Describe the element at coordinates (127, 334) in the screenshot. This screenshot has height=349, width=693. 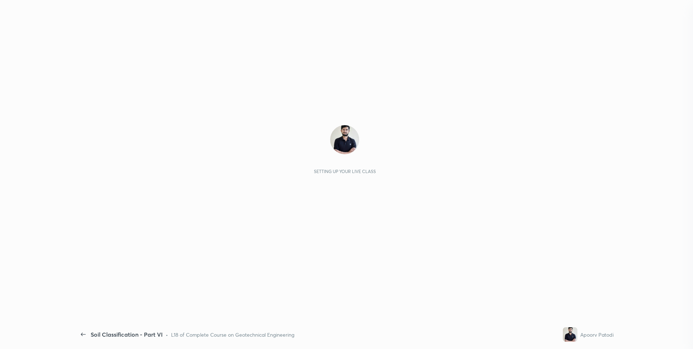
I see `div: Soil Classification - Part VI` at that location.